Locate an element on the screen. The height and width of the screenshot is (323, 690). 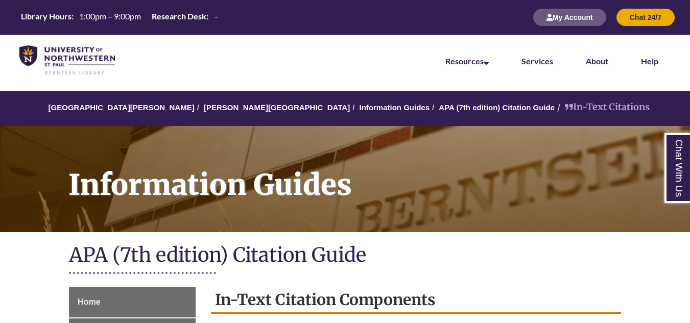
button: Chat 24/7 is located at coordinates (646, 17).